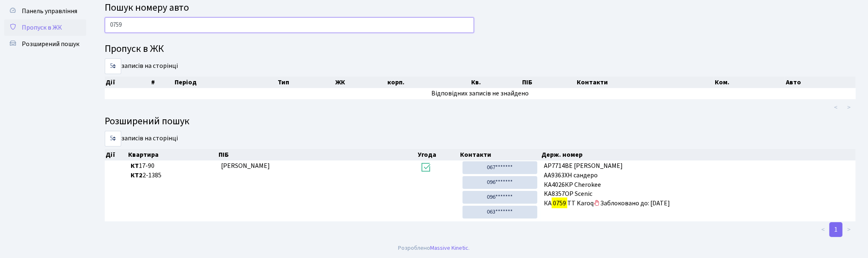  I want to click on span: Пошук номеру авто, so click(147, 8).